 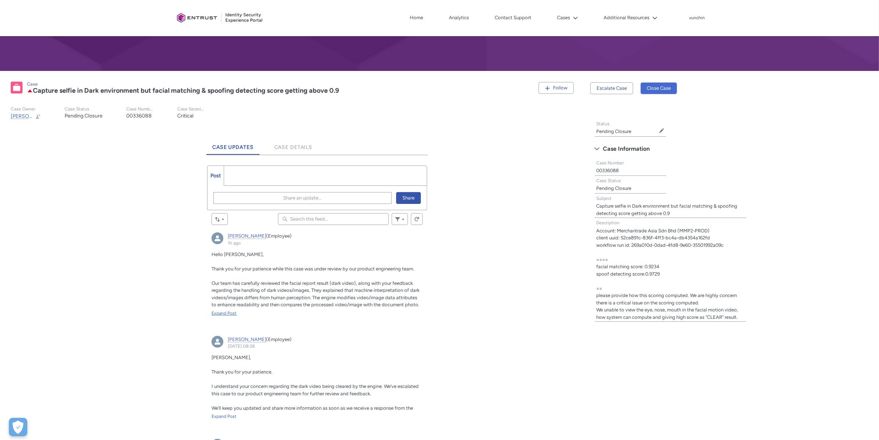 What do you see at coordinates (568, 18) in the screenshot?
I see `button: Cases` at bounding box center [568, 18].